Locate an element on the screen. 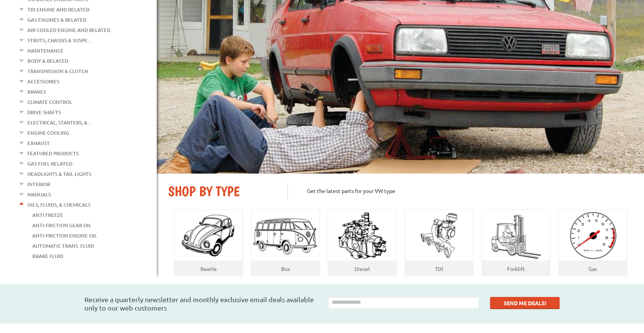 This screenshot has height=333, width=644. a: Brake Fluid is located at coordinates (48, 256).